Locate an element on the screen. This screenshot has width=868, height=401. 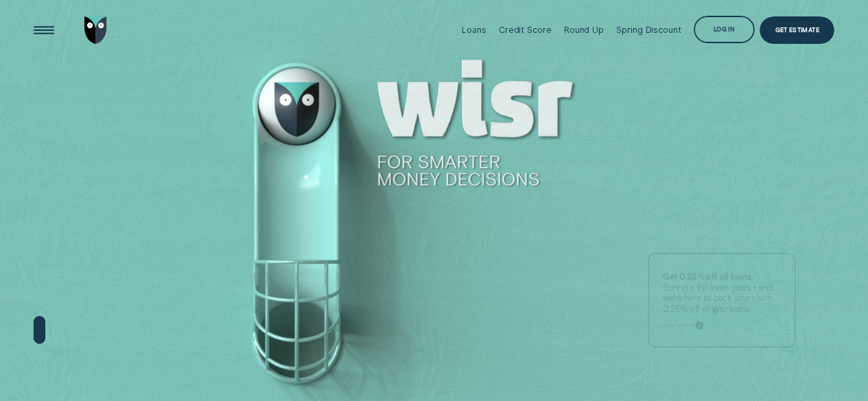
a: Get 0.25% off all loansSpring is for fresh goals - and we’re here to back yours with 0.25% off al... is located at coordinates (721, 301).